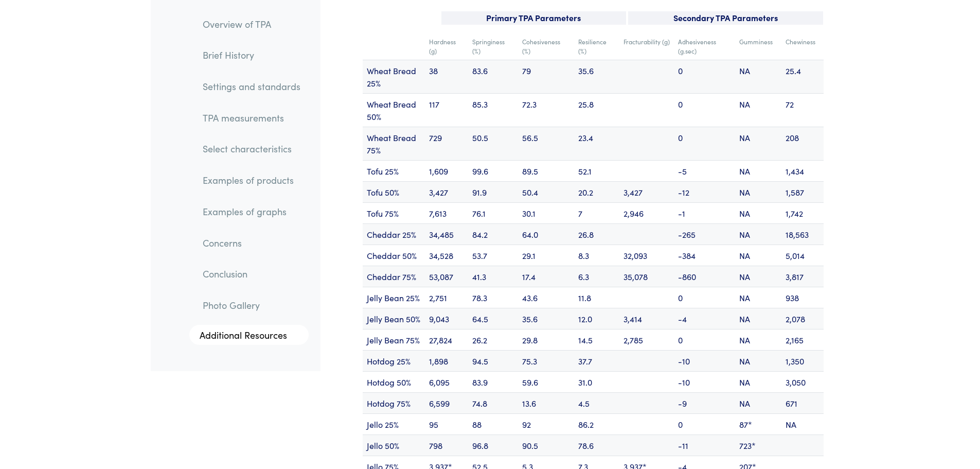 The height and width of the screenshot is (469, 980). I want to click on a: Concerns, so click(252, 243).